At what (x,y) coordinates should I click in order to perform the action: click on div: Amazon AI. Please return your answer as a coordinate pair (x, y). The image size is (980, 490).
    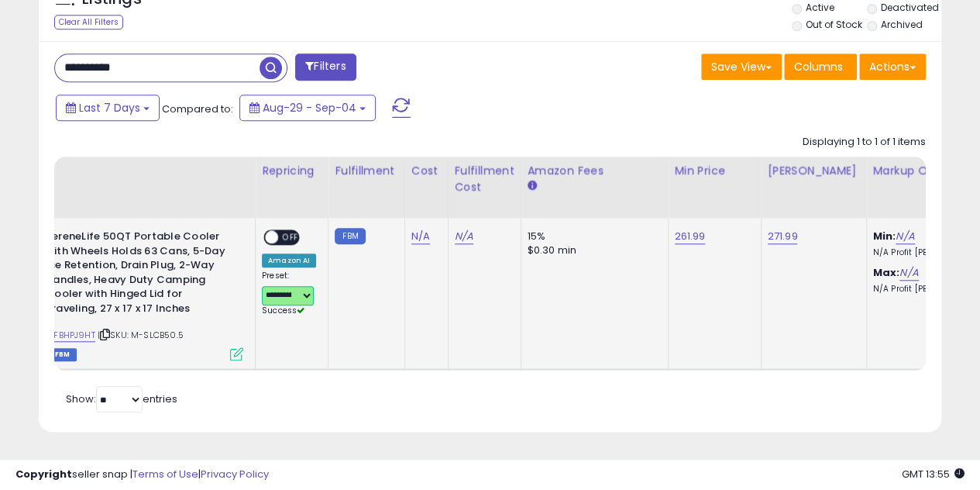
    Looking at the image, I should click on (289, 260).